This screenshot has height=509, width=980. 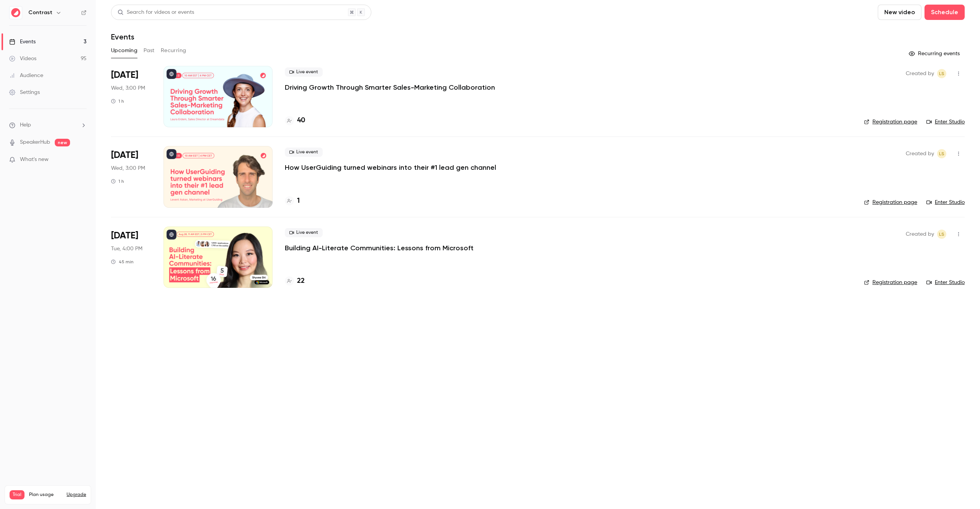 I want to click on div: Audience, so click(x=26, y=75).